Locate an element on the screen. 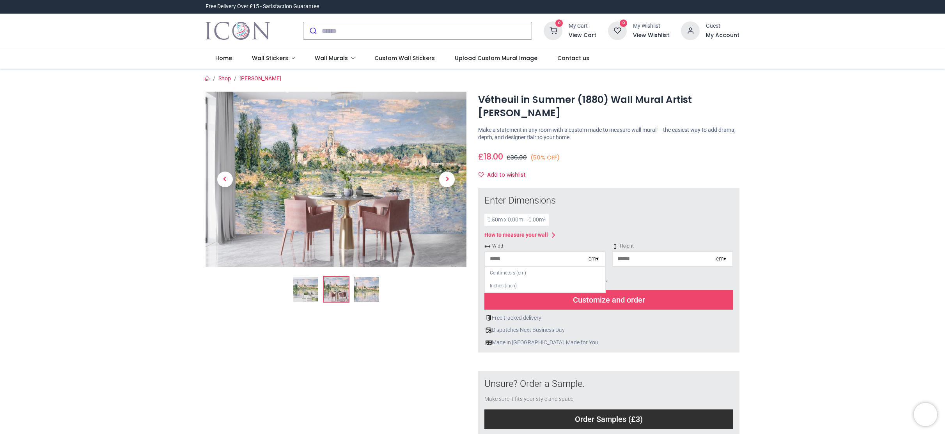 This screenshot has height=434, width=945. div: My Cart is located at coordinates (582, 26).